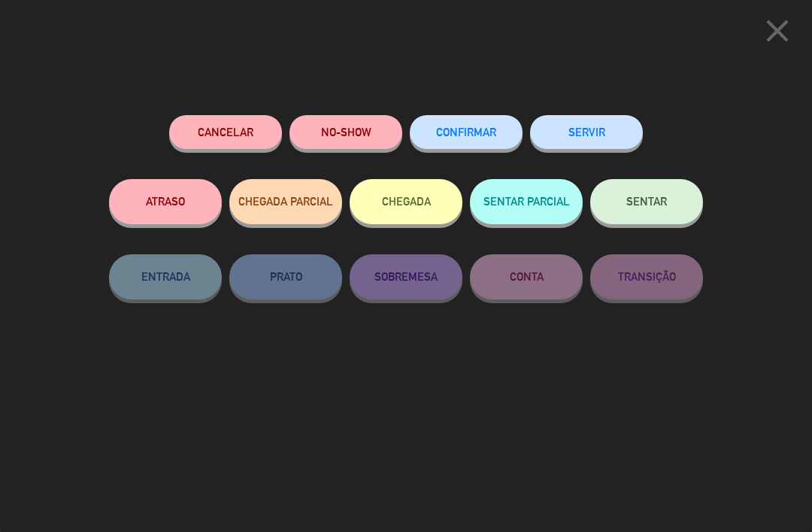 Image resolution: width=812 pixels, height=532 pixels. Describe the element at coordinates (647, 276) in the screenshot. I see `button: TRANSIÇÃO` at that location.